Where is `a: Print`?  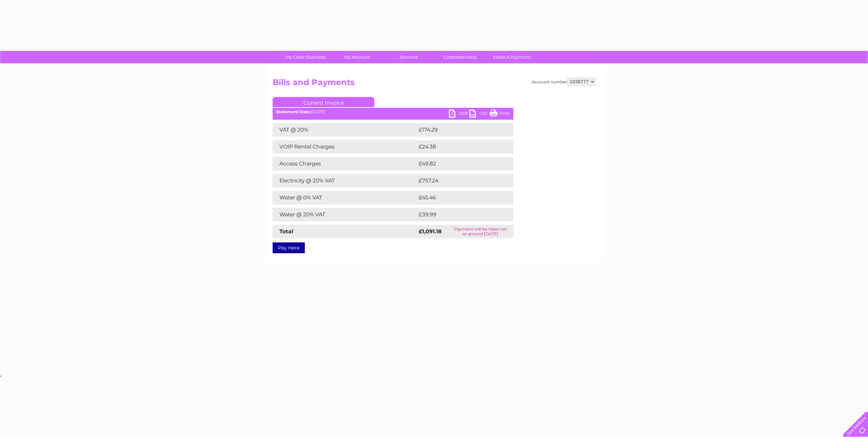 a: Print is located at coordinates (500, 114).